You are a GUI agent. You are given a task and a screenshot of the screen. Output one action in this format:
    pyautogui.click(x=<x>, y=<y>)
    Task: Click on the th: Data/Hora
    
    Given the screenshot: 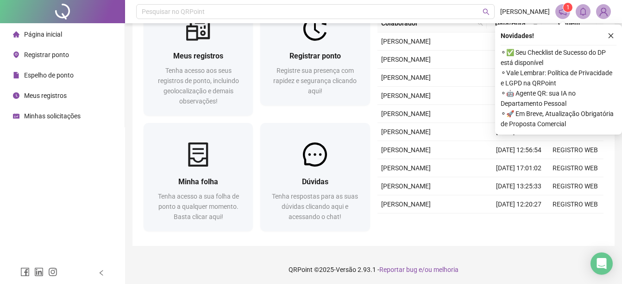 What is the action you would take?
    pyautogui.click(x=514, y=23)
    